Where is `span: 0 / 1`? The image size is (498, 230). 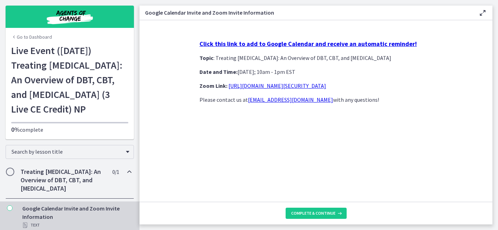
span: 0 / 1 is located at coordinates (116, 172).